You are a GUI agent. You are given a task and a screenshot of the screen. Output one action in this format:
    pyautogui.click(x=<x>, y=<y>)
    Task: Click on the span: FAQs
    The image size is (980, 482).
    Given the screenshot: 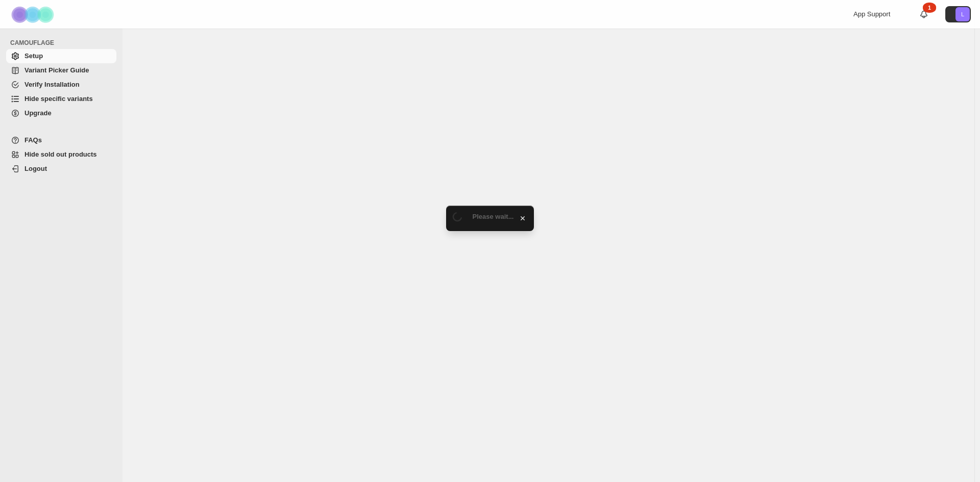 What is the action you would take?
    pyautogui.click(x=33, y=140)
    